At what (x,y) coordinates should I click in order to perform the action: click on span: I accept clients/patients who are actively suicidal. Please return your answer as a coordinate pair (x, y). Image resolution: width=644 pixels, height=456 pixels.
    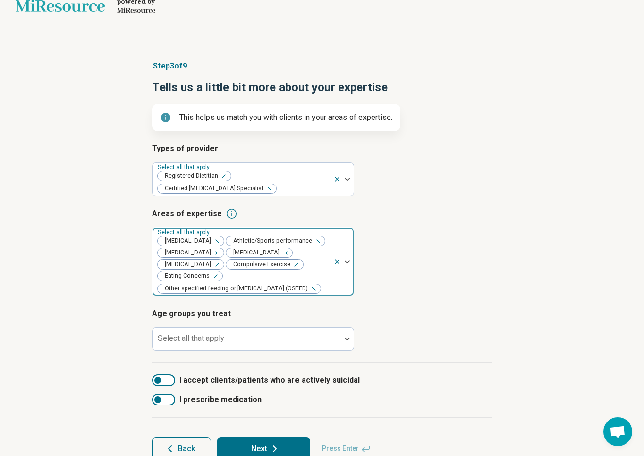
    Looking at the image, I should click on (270, 381).